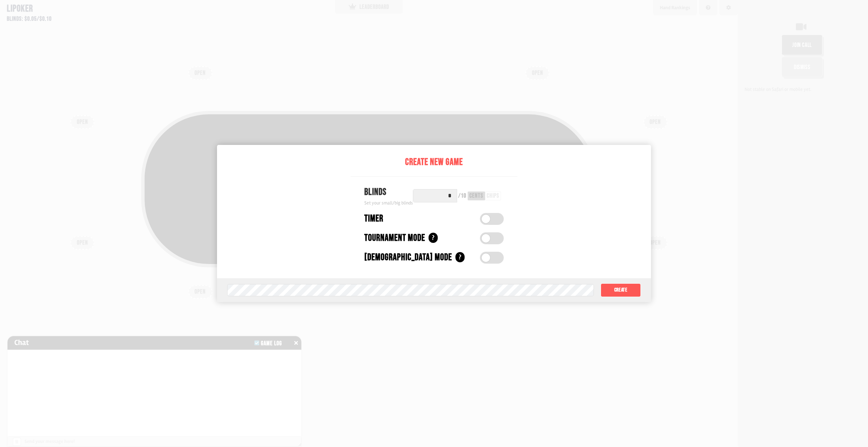 The height and width of the screenshot is (447, 868). What do you see at coordinates (374, 218) in the screenshot?
I see `div: Timer` at bounding box center [374, 218].